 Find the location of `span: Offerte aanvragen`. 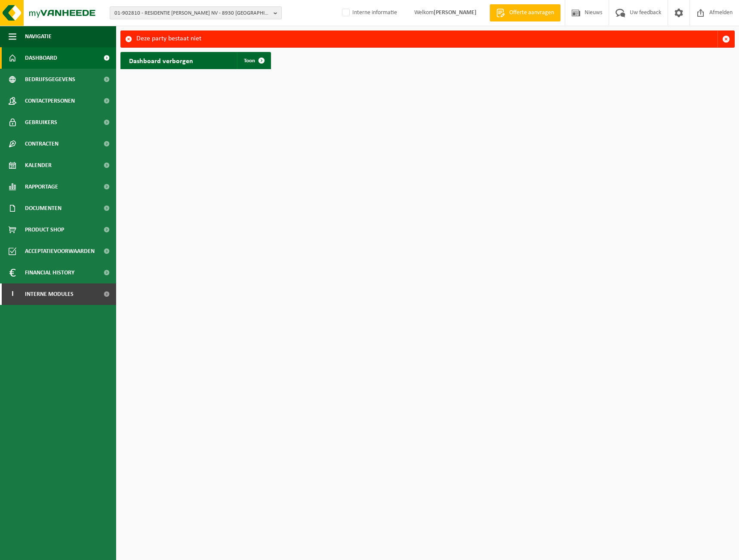

span: Offerte aanvragen is located at coordinates (531, 13).